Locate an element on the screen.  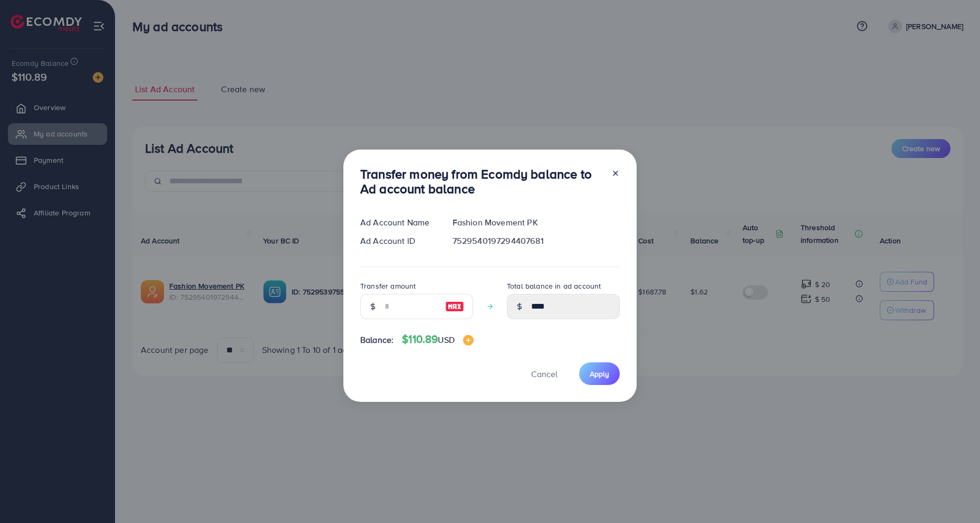
span: Balance: is located at coordinates (376, 340).